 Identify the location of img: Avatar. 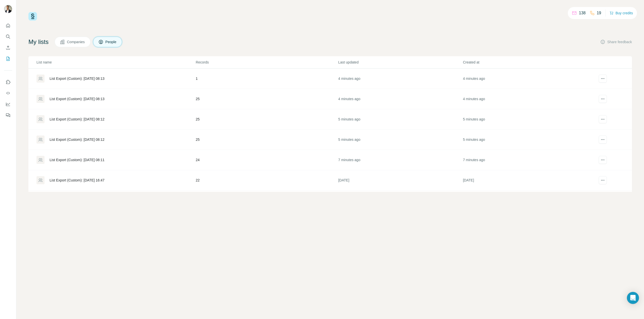
(8, 9).